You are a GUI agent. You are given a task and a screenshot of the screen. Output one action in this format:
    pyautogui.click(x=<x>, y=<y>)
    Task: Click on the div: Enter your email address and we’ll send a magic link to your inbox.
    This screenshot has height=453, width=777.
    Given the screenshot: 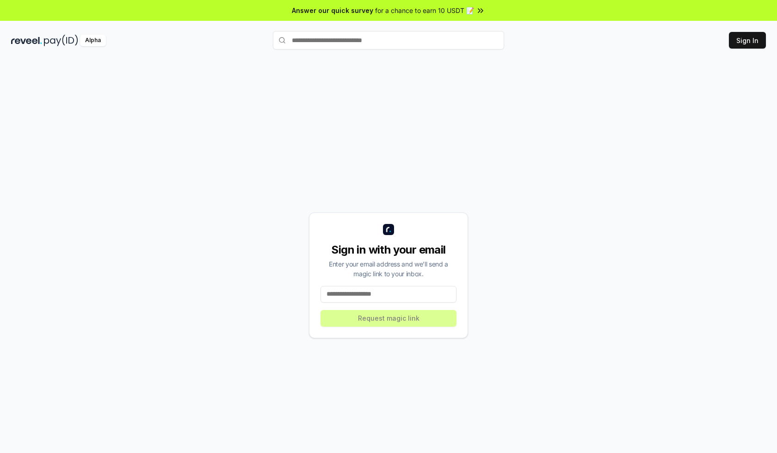 What is the action you would take?
    pyautogui.click(x=389, y=269)
    